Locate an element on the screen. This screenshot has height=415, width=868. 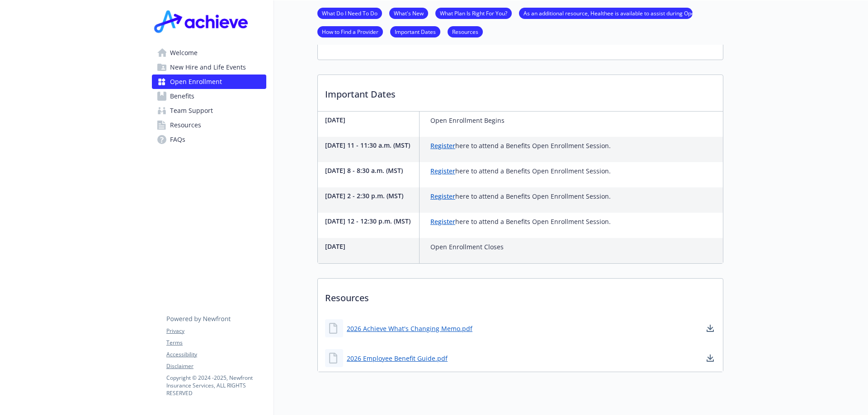
a: Terms is located at coordinates (216, 343).